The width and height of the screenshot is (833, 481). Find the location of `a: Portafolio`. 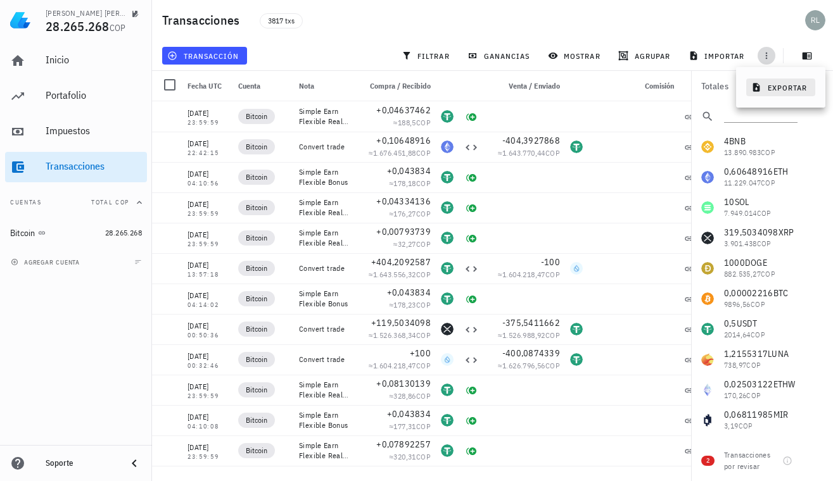

a: Portafolio is located at coordinates (76, 96).